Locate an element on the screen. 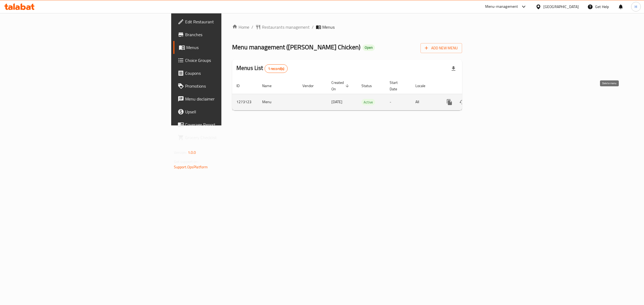 The image size is (644, 305). span: Active is located at coordinates (368, 102).